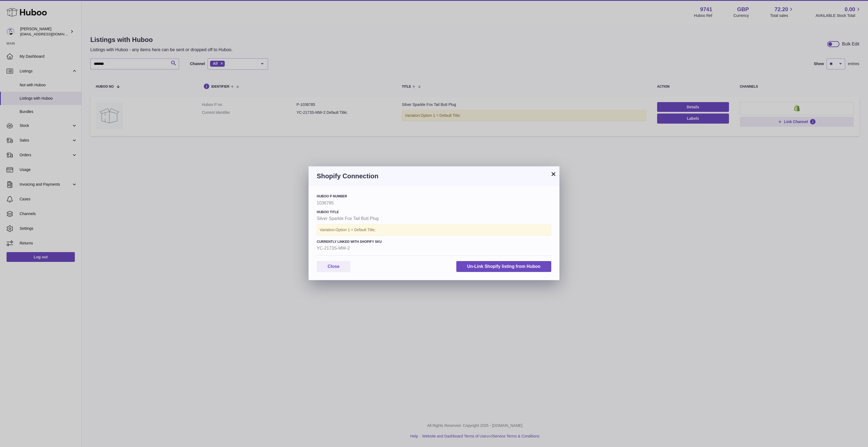 The height and width of the screenshot is (447, 868). Describe the element at coordinates (434, 212) in the screenshot. I see `h4: Huboo Title` at that location.